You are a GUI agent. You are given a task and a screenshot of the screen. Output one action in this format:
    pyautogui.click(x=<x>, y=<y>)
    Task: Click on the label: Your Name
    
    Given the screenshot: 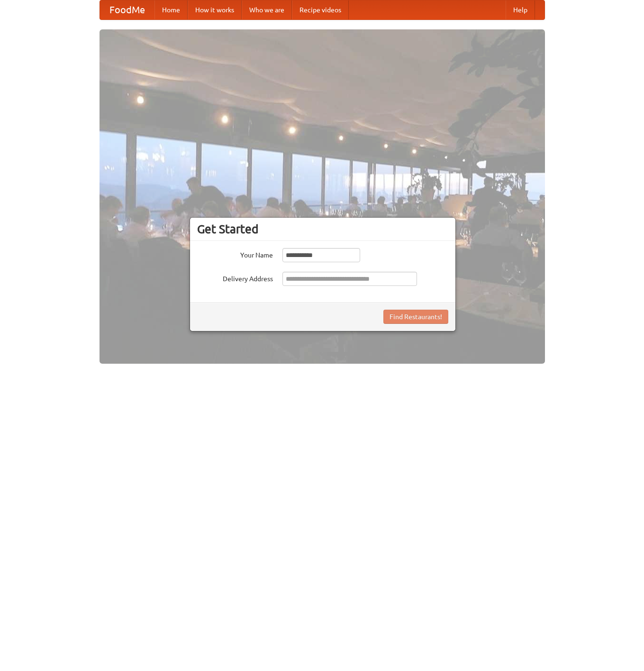 What is the action you would take?
    pyautogui.click(x=235, y=254)
    